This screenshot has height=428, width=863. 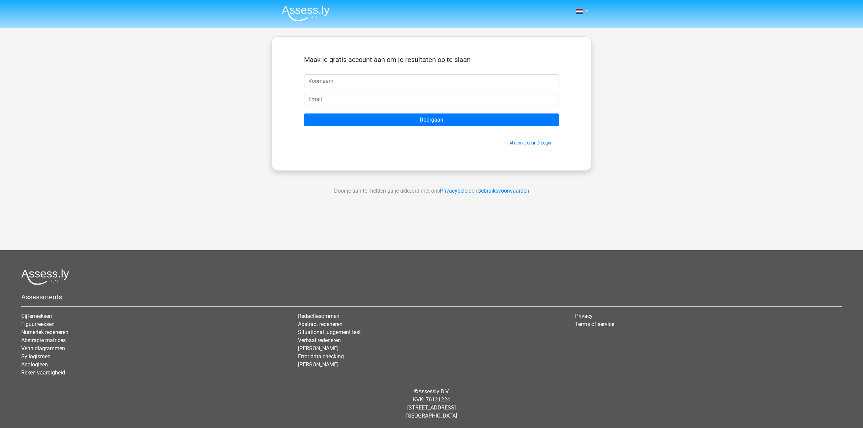 What do you see at coordinates (595, 324) in the screenshot?
I see `a: Terms of service` at bounding box center [595, 324].